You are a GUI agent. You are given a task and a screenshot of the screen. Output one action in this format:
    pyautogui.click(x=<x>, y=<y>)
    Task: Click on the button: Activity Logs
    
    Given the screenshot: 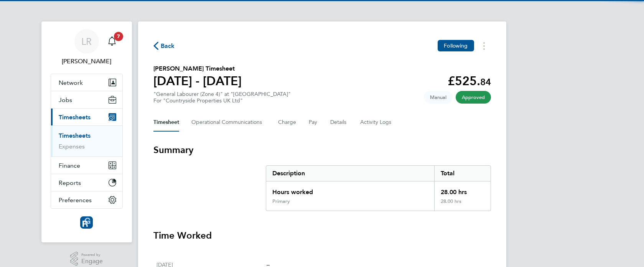 What is the action you would take?
    pyautogui.click(x=377, y=123)
    